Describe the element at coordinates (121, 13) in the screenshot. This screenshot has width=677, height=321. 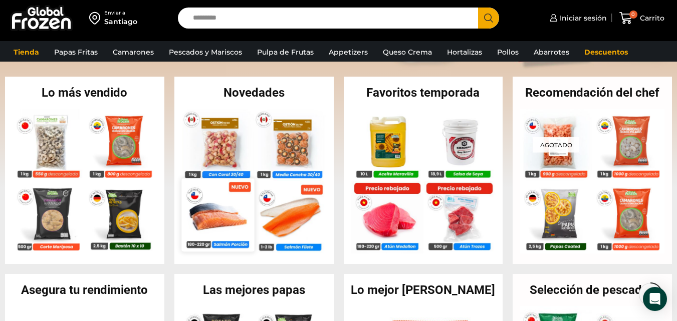
I see `div: Enviar a` at that location.